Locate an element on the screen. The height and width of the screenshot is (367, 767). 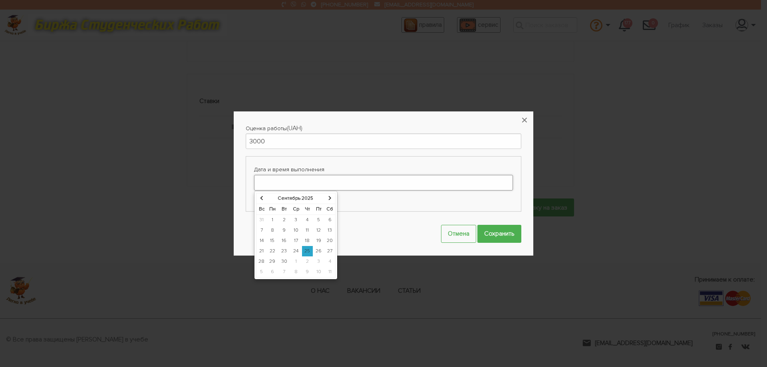
td: 13 is located at coordinates (330, 231).